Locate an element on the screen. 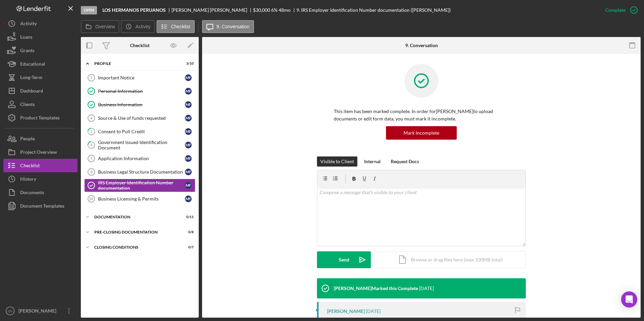 This screenshot has width=644, height=321. a: Educational is located at coordinates (41, 64).